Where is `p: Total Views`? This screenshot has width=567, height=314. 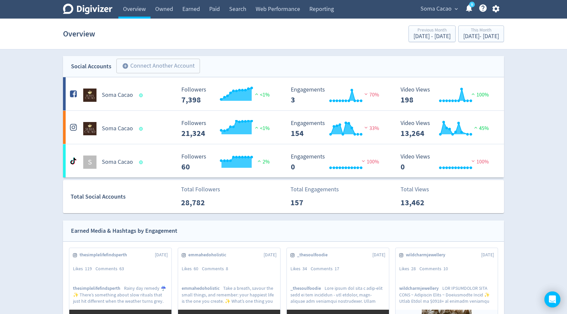
p: Total Views is located at coordinates (420, 189).